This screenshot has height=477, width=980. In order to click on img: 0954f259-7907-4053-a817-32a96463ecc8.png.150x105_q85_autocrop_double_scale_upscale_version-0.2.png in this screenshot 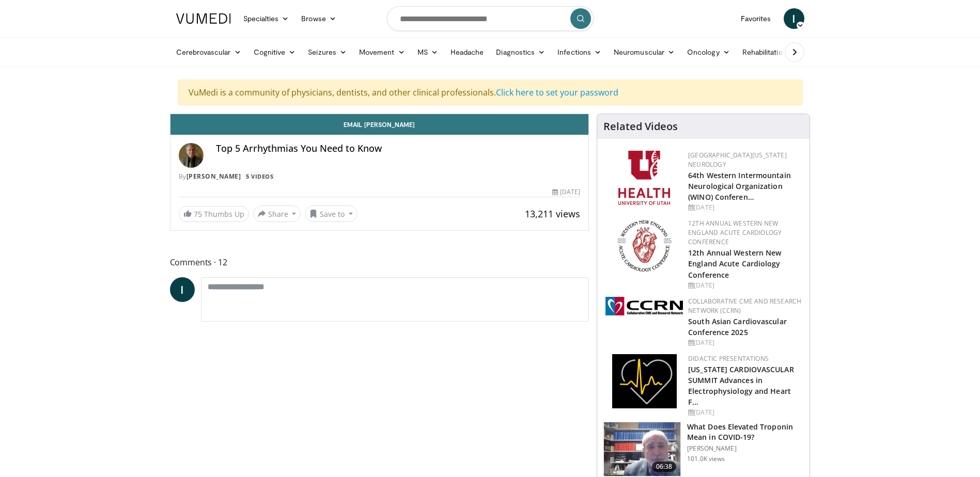, I will do `click(644, 246)`.